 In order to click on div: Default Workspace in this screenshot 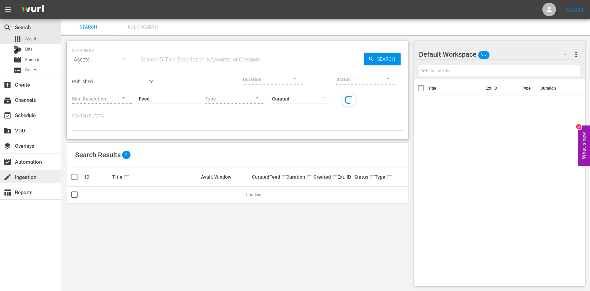, I will do `click(496, 54)`.